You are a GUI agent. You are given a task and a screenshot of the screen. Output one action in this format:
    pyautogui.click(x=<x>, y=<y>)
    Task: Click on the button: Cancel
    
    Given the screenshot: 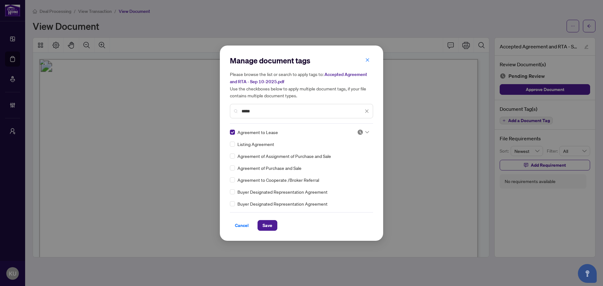 What is the action you would take?
    pyautogui.click(x=242, y=225)
    